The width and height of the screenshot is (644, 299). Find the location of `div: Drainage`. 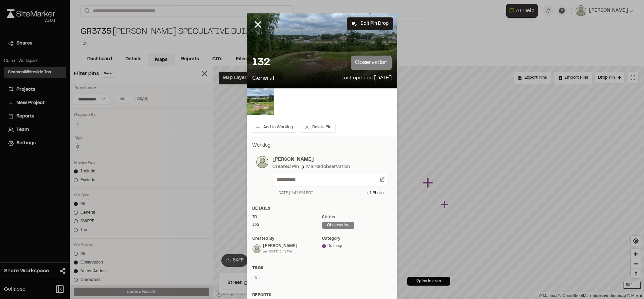

div: Drainage is located at coordinates (357, 246).